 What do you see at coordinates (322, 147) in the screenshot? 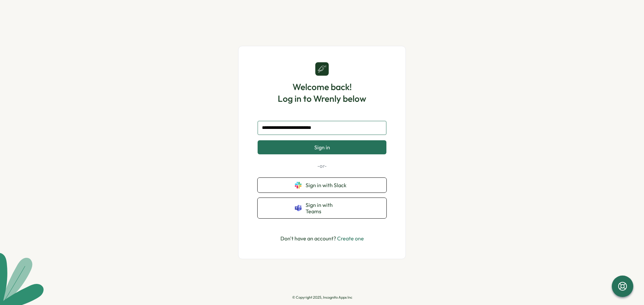
I see `span: Sign in` at bounding box center [322, 147].